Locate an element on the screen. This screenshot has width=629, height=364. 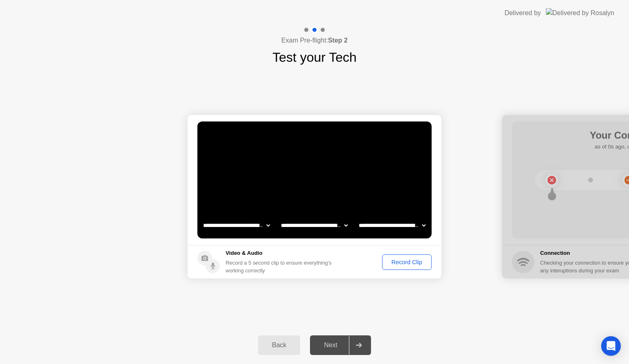
select: Available speakers is located at coordinates (314, 225).